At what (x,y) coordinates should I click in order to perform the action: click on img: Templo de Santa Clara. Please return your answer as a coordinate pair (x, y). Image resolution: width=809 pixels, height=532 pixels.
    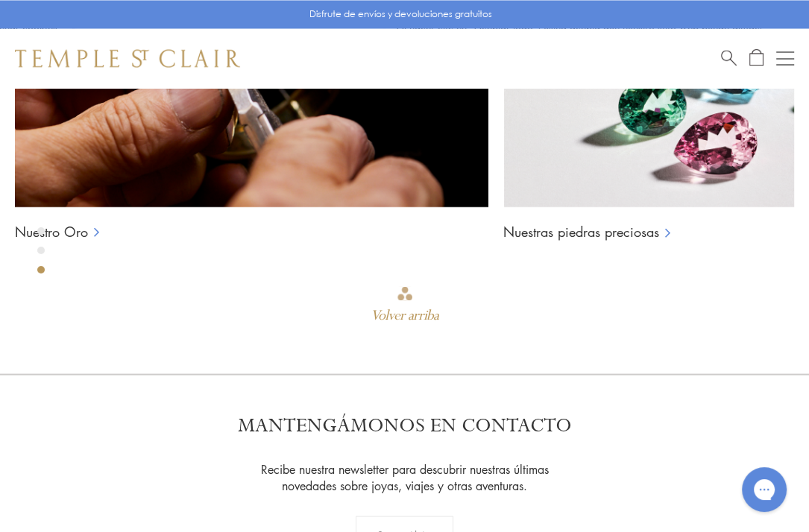
    Looking at the image, I should click on (127, 58).